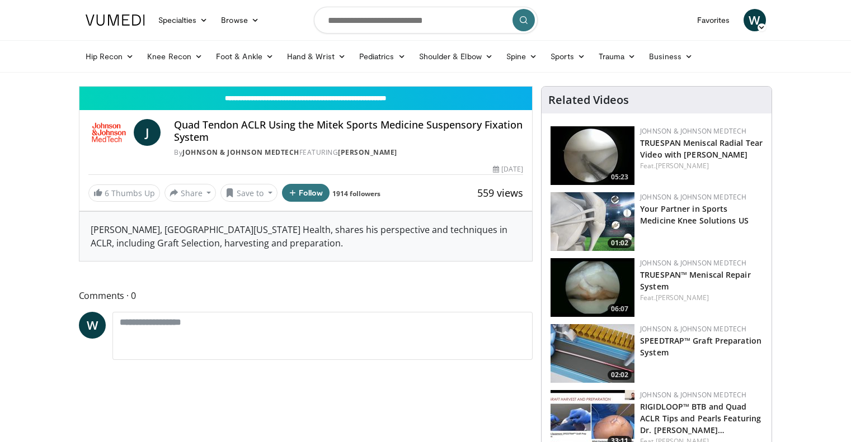 The width and height of the screenshot is (851, 442). What do you see at coordinates (244, 56) in the screenshot?
I see `a: Foot & Ankle` at bounding box center [244, 56].